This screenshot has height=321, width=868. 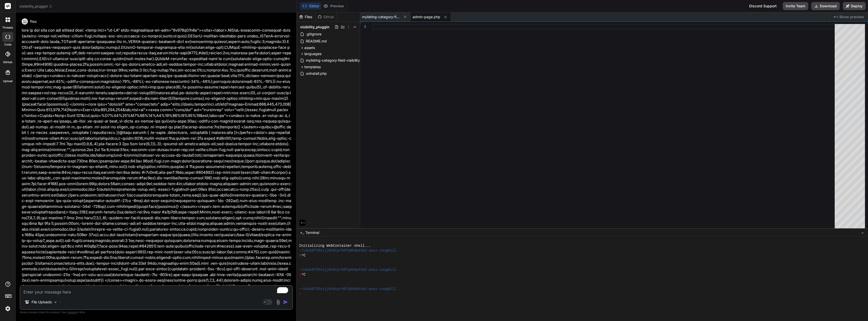 I want to click on img: settings, so click(x=8, y=309).